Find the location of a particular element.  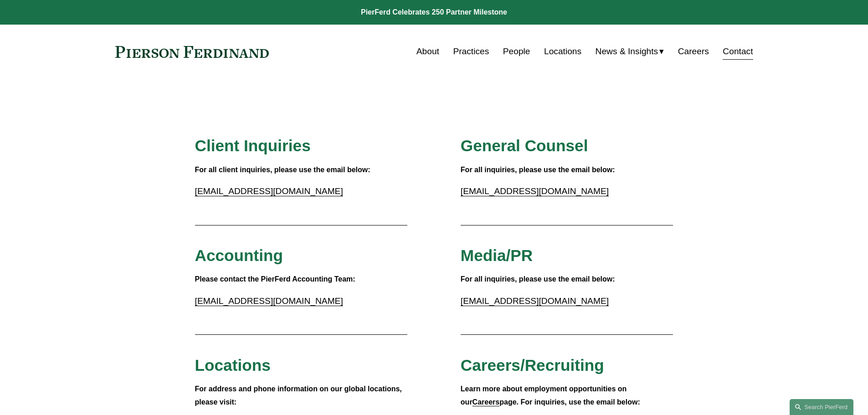

span: General Counsel is located at coordinates (524, 145).